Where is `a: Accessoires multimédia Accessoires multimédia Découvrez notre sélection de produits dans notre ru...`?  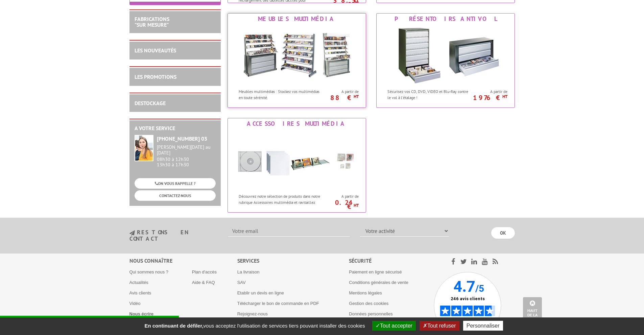 a: Accessoires multimédia Accessoires multimédia Découvrez notre sélection de produits dans notre ru... is located at coordinates (297, 165).